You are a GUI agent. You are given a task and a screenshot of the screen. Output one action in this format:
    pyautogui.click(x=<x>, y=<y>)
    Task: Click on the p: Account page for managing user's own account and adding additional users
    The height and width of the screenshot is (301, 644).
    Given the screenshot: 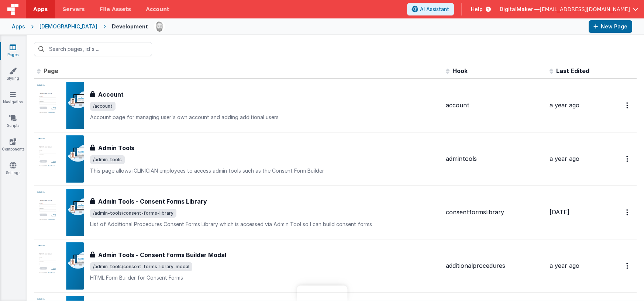 What is the action you would take?
    pyautogui.click(x=265, y=117)
    